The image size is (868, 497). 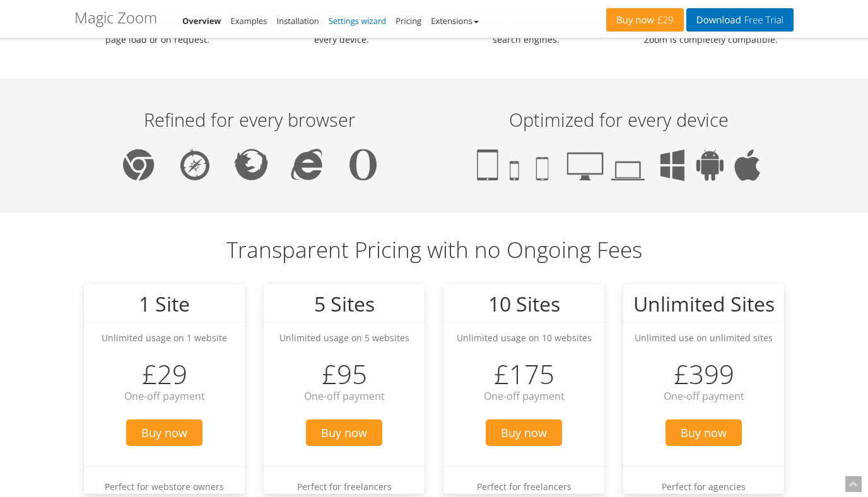 What do you see at coordinates (664, 20) in the screenshot?
I see `span: £29` at bounding box center [664, 20].